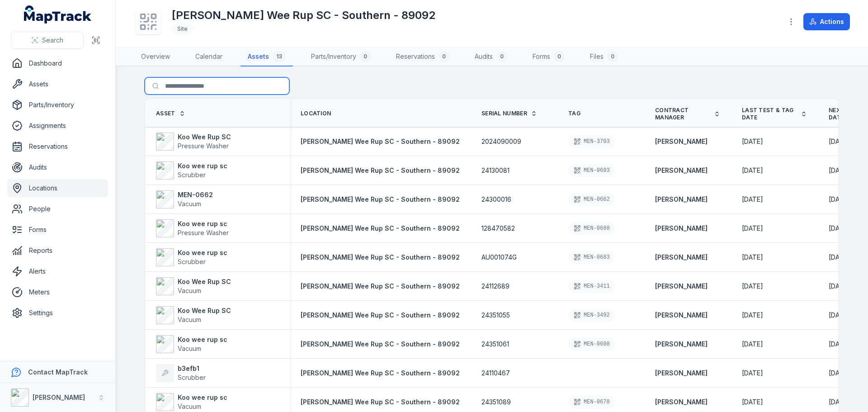 Image resolution: width=868 pixels, height=412 pixels. What do you see at coordinates (839, 141) in the screenshot?
I see `time: 2/1/26, 12:25:00 AM` at bounding box center [839, 141].